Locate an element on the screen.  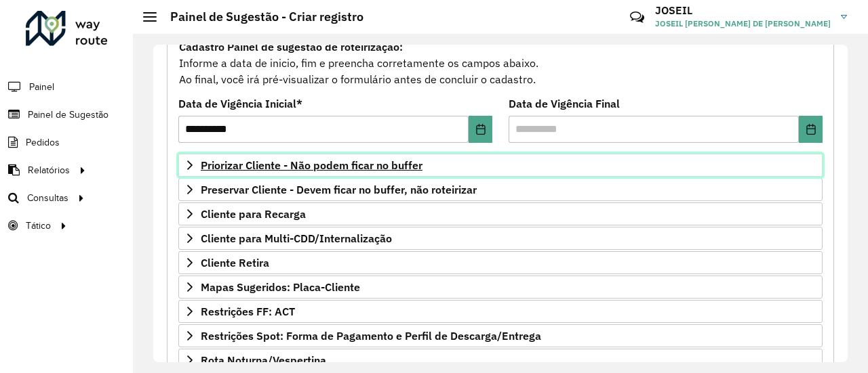
span: Restrições Spot: Forma de Pagamento e Perfil de Descarga/Entrega is located at coordinates (371, 336).